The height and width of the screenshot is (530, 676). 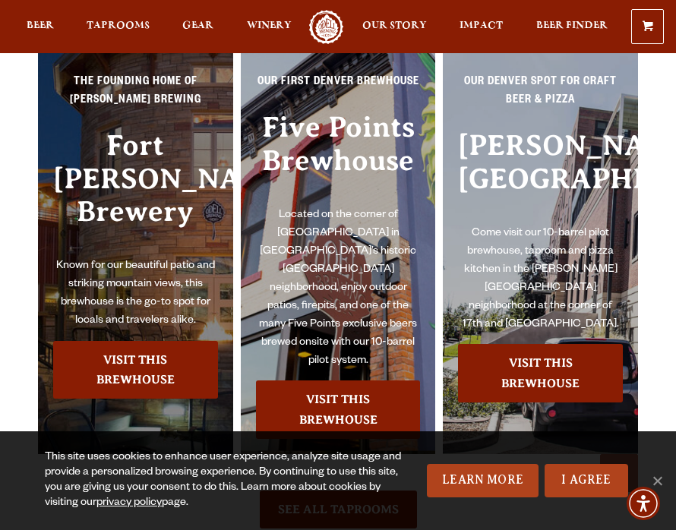 What do you see at coordinates (269, 26) in the screenshot?
I see `span: Winery` at bounding box center [269, 26].